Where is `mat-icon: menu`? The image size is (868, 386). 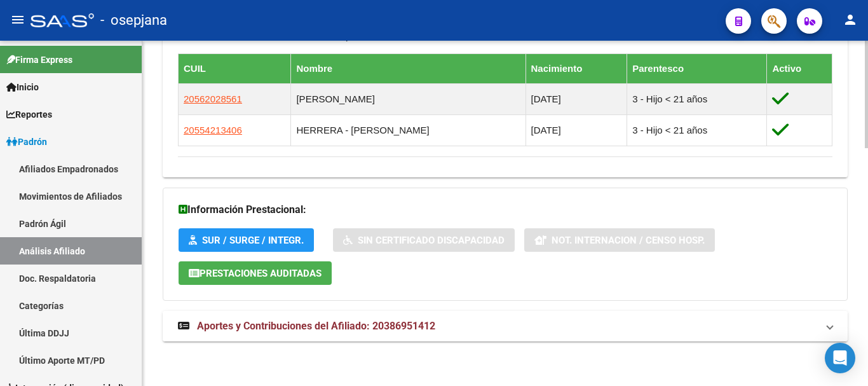
mat-icon: menu is located at coordinates (18, 20).